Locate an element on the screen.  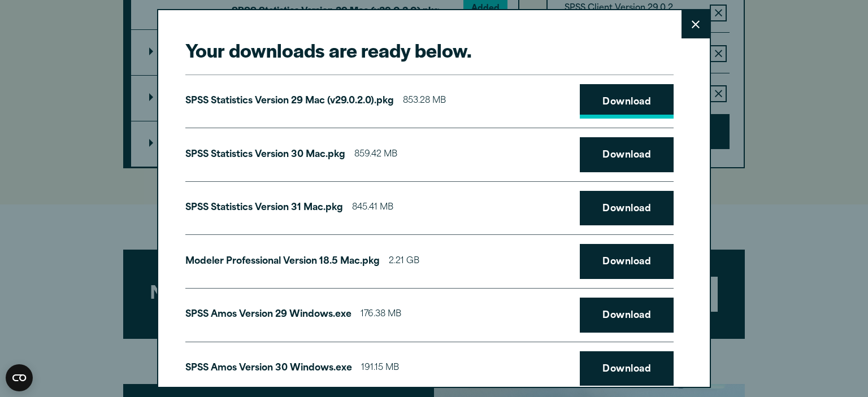
p: SPSS Statistics Version 31 Mac.pkg is located at coordinates (264, 208).